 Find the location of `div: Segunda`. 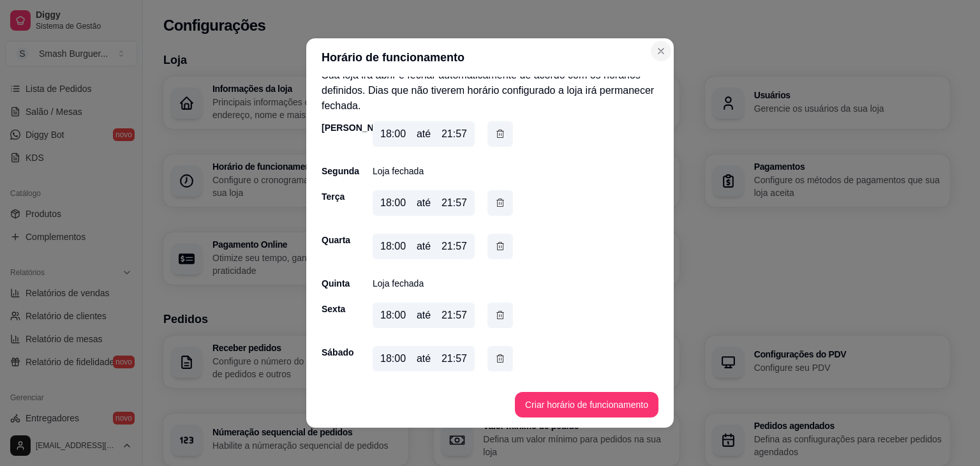

div: Segunda is located at coordinates (335, 171).